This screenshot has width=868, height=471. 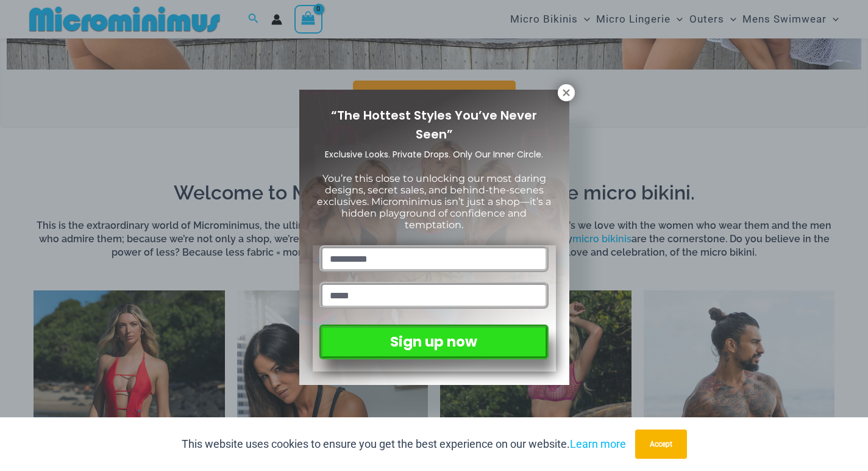 I want to click on span: You’re this close to unlocking our most daring designs, secret sales, and behind-the-scenes exclu..., so click(x=434, y=202).